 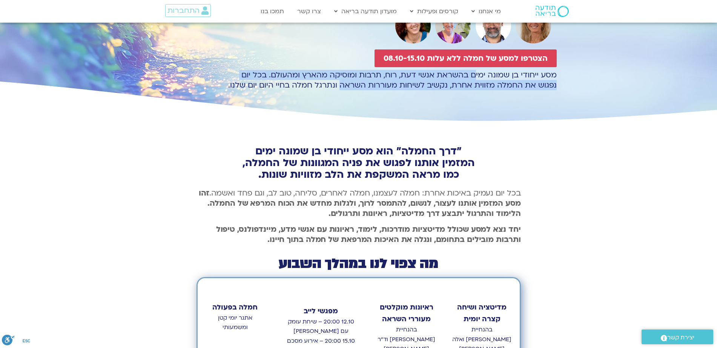 I want to click on span: יצירת קשר, so click(x=681, y=337).